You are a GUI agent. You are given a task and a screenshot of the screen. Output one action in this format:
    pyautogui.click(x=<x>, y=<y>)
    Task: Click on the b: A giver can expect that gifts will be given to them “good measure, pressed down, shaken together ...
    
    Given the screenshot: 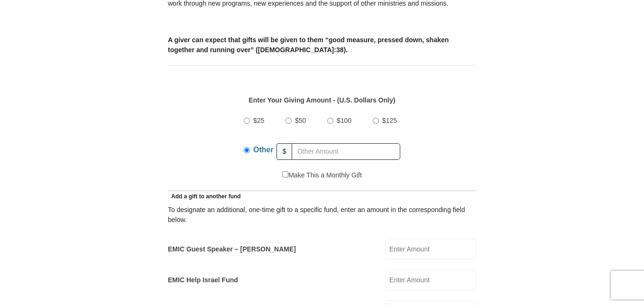 What is the action you would take?
    pyautogui.click(x=308, y=45)
    